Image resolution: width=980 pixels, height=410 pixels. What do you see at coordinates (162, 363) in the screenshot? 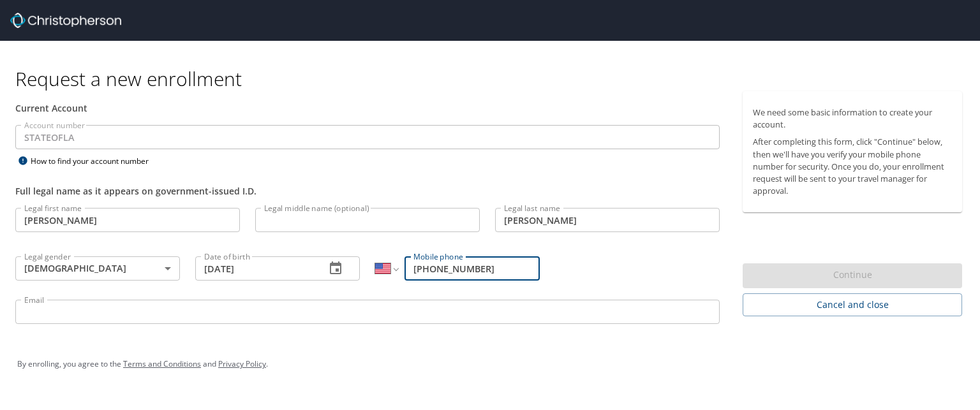
I see `a: Terms and Conditions` at bounding box center [162, 363].